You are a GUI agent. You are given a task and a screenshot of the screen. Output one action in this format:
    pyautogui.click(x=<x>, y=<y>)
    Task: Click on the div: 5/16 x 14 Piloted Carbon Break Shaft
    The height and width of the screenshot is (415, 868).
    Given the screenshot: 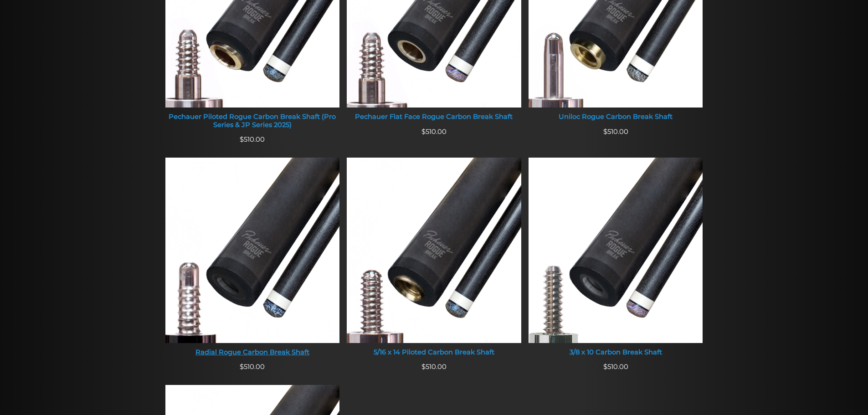 What is the action you would take?
    pyautogui.click(x=434, y=352)
    